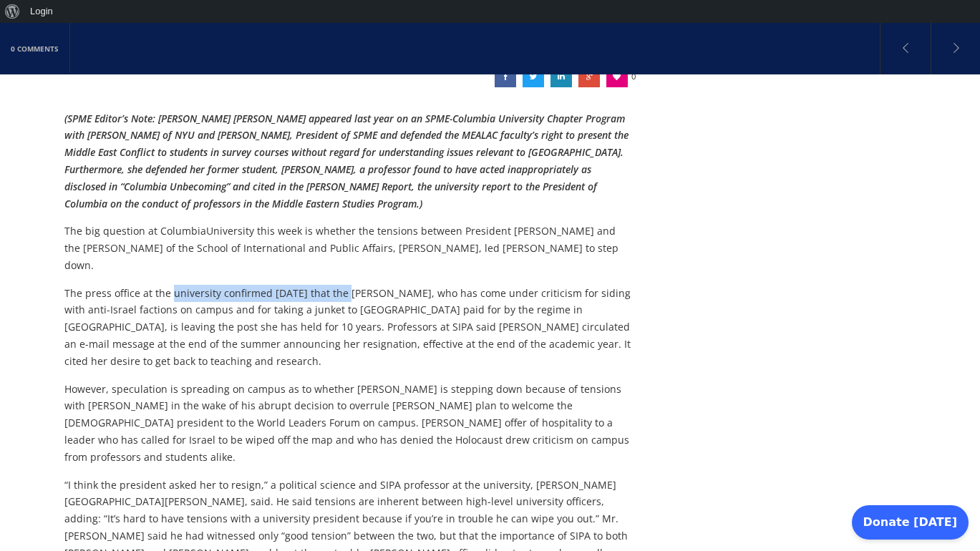 The image size is (980, 551). I want to click on span: 0, so click(633, 77).